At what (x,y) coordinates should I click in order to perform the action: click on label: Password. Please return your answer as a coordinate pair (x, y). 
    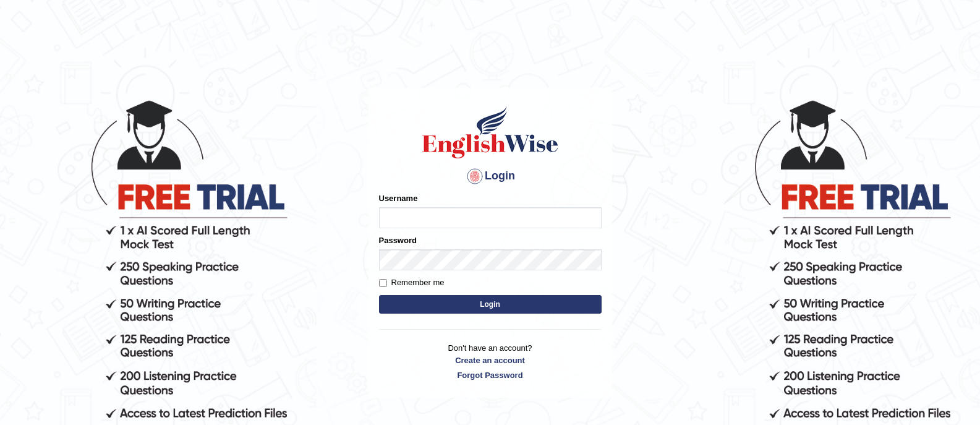
    Looking at the image, I should click on (398, 240).